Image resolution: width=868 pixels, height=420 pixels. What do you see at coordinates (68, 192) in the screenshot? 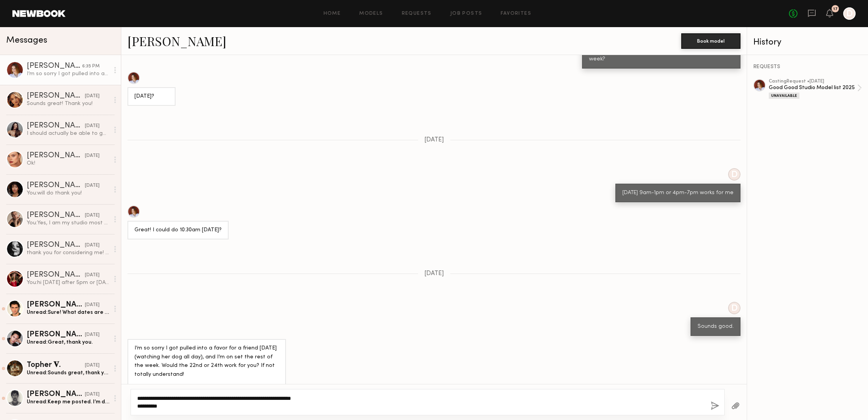
I see `div: You: will do thank you!` at bounding box center [68, 192].